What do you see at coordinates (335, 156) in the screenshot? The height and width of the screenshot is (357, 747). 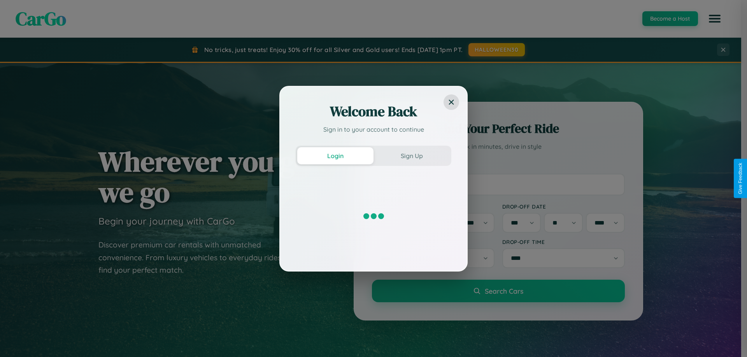 I see `button: Login` at bounding box center [335, 156].